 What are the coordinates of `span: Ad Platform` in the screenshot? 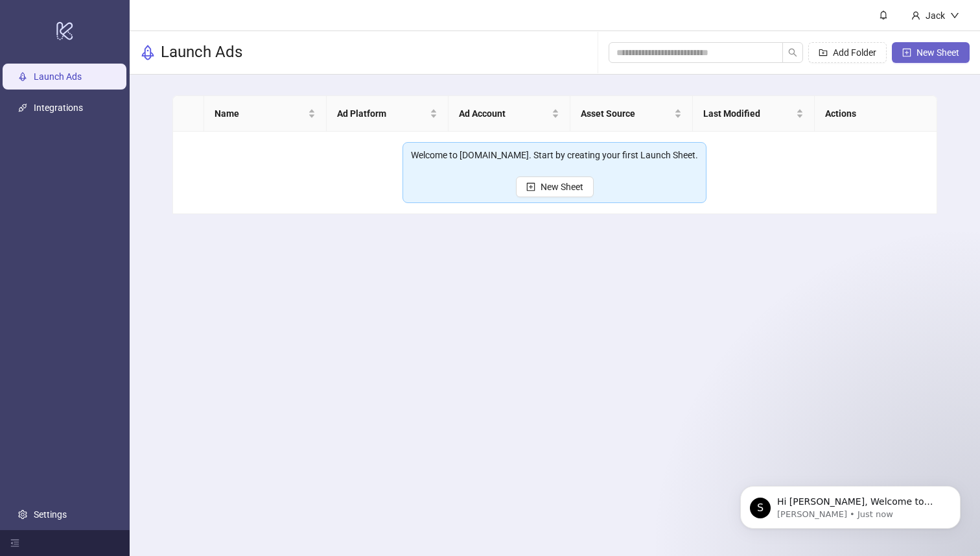 It's located at (382, 114).